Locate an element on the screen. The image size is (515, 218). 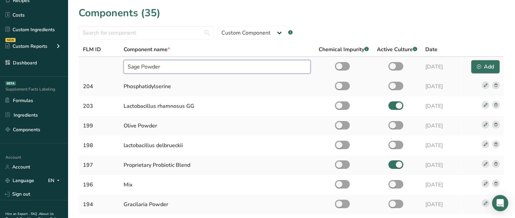
span: Chemical Impurity is located at coordinates (343, 49).